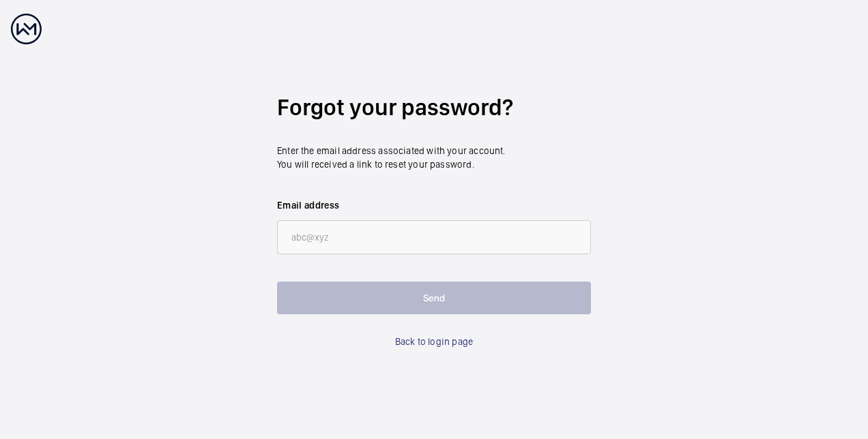 This screenshot has width=868, height=439. I want to click on p: Enter the email address associated with your account. You will received a link to reset your pass..., so click(434, 158).